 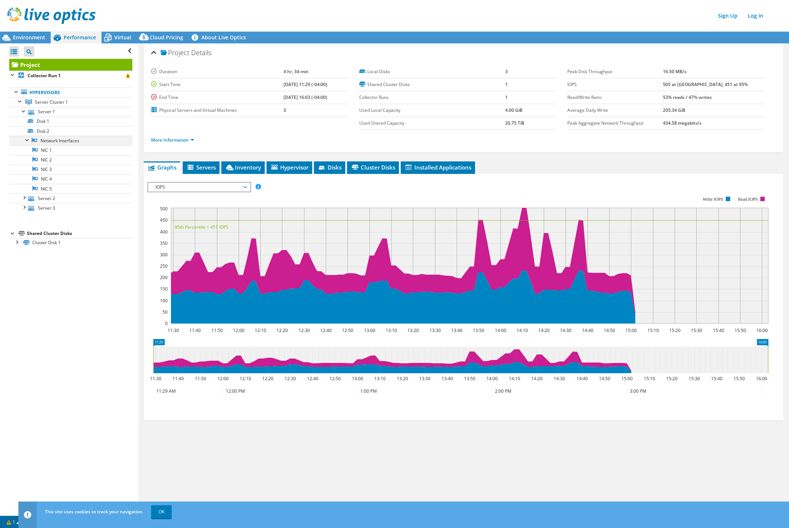 I want to click on label: Physical Servers and Virtual Machines, so click(x=217, y=110).